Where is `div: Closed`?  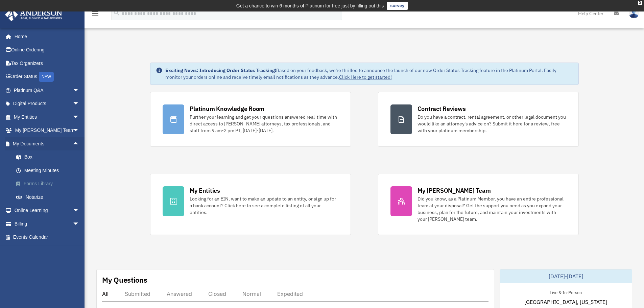
div: Closed is located at coordinates (217, 294).